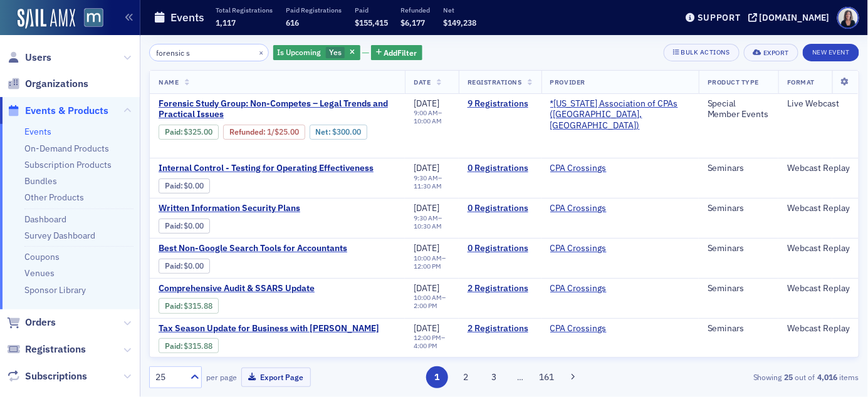  Describe the element at coordinates (199, 131) in the screenshot. I see `span: $325.00` at that location.